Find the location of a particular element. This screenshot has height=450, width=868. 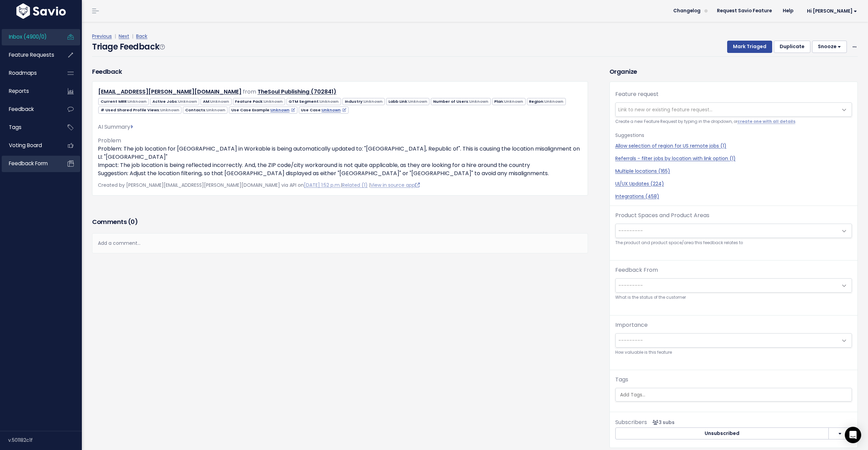

span: Active Jobs: is located at coordinates (175, 102).